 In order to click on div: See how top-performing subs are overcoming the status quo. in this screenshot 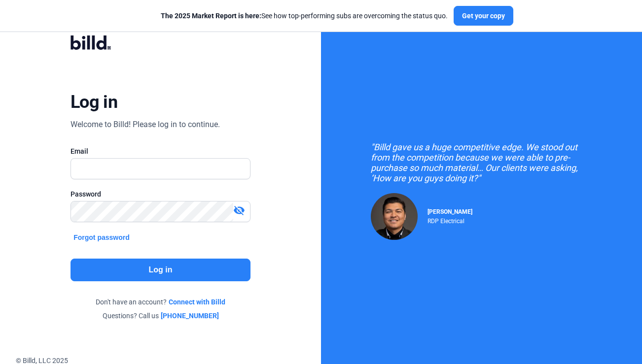, I will do `click(304, 16)`.